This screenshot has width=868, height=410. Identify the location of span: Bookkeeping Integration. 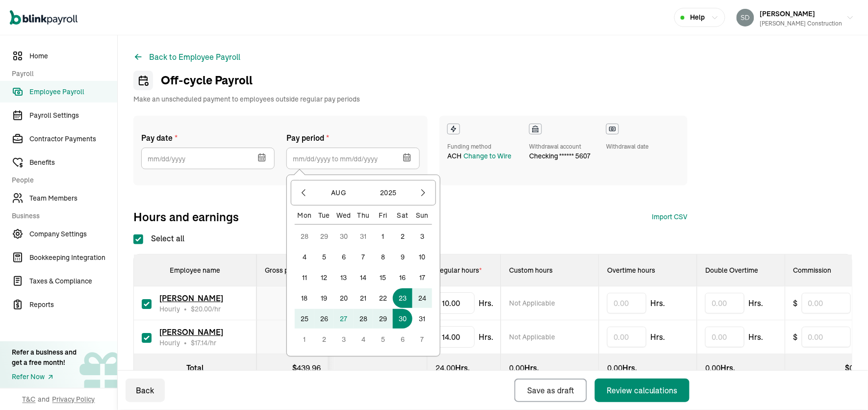
(73, 258).